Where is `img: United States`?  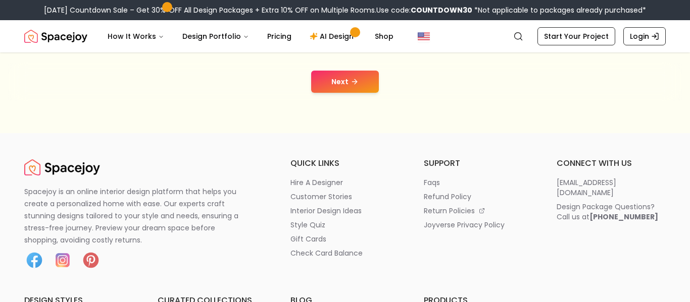 img: United States is located at coordinates (424, 36).